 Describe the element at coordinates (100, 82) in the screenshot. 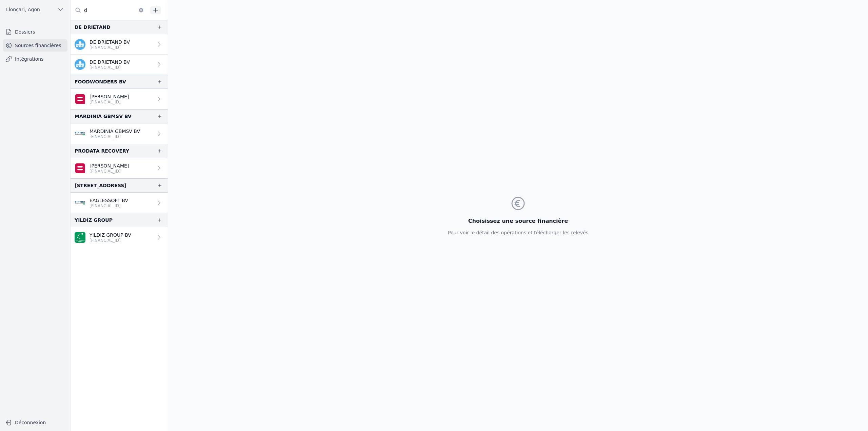

I see `div: FOODWONDERS BV` at that location.